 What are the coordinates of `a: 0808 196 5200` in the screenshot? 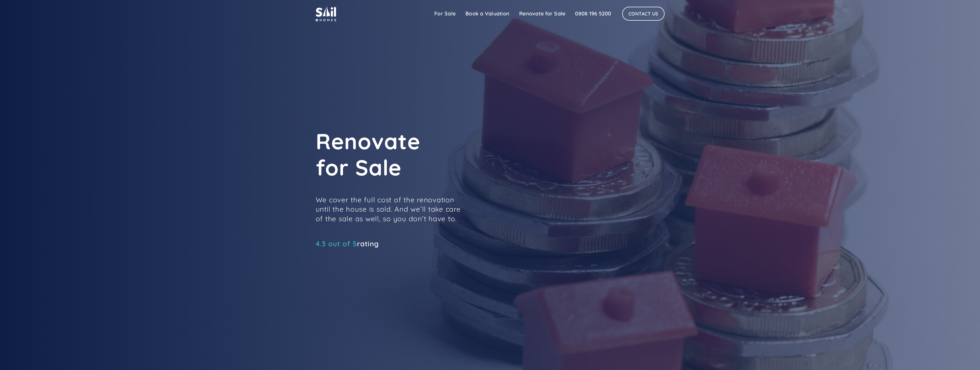 It's located at (593, 14).